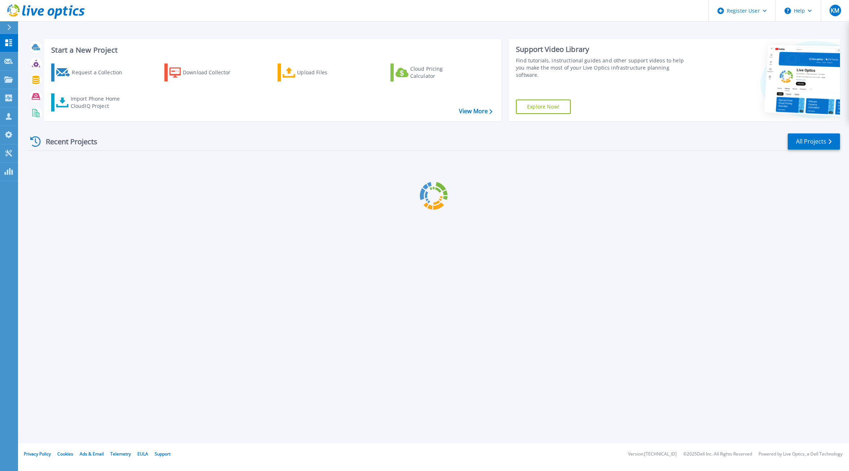  I want to click on a: Telemetry, so click(120, 453).